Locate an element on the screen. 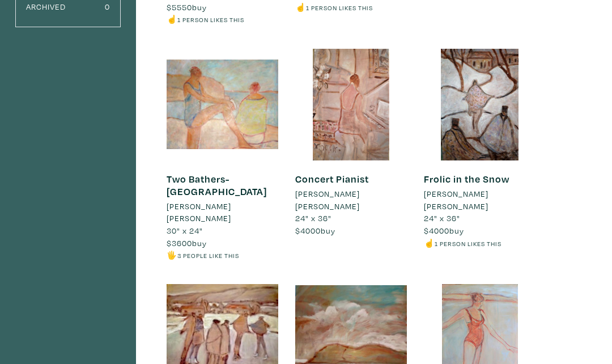 The image size is (612, 364). a: Frolic in the Snow is located at coordinates (466, 179).